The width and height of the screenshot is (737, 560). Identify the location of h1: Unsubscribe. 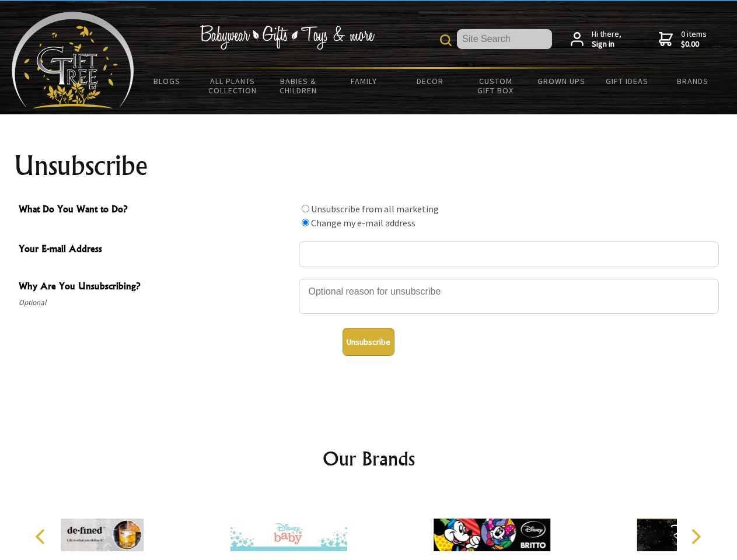
(368, 166).